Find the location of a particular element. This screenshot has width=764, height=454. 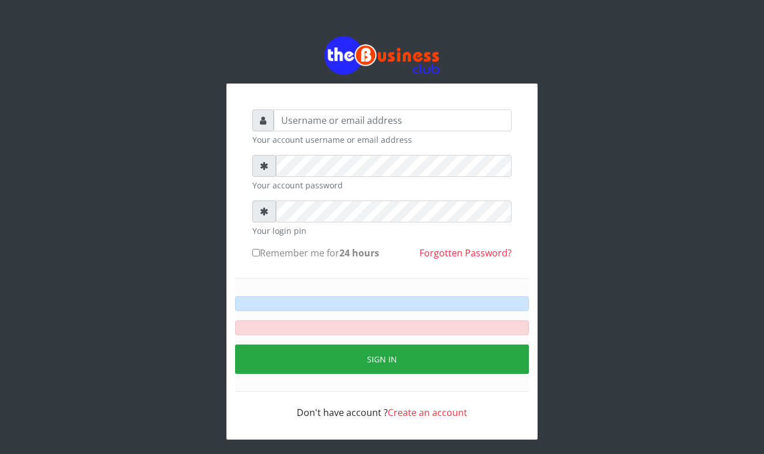

small: Your account password is located at coordinates (382, 185).